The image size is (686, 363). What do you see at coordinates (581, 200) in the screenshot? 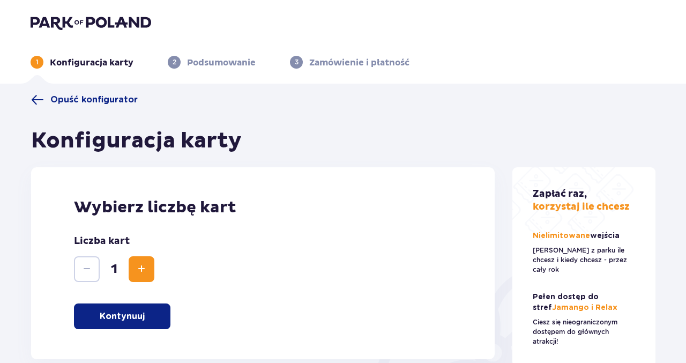
I see `p: korzystaj ile chcesz` at bounding box center [581, 200].